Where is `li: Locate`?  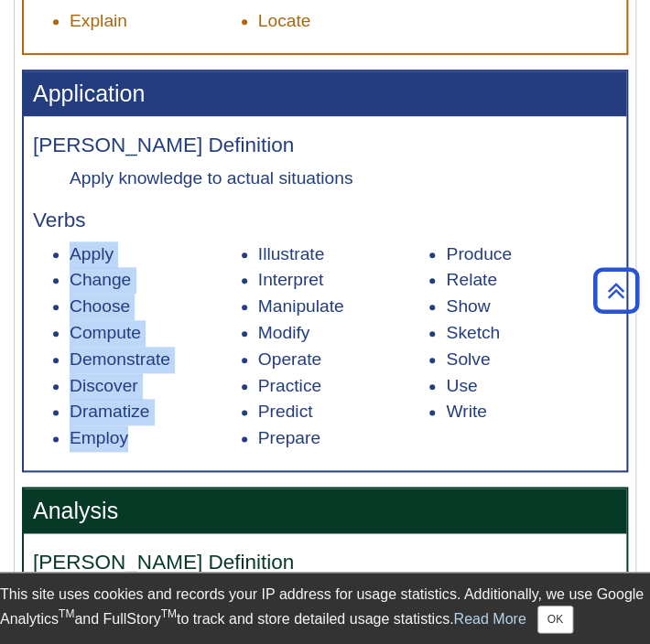 li: Locate is located at coordinates (343, 21).